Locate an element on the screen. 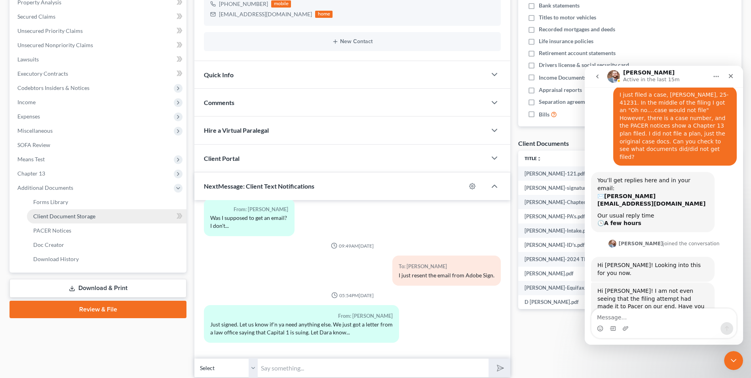 This screenshot has height=378, width=751. button: Home is located at coordinates (132, 11).